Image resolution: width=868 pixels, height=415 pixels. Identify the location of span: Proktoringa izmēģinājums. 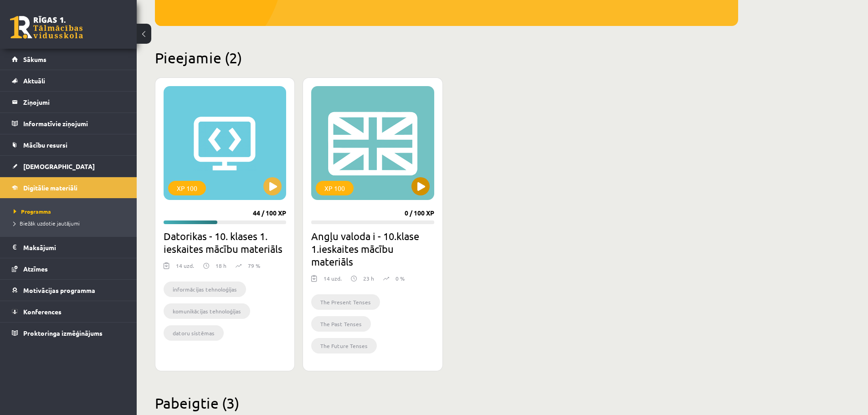
(63, 333).